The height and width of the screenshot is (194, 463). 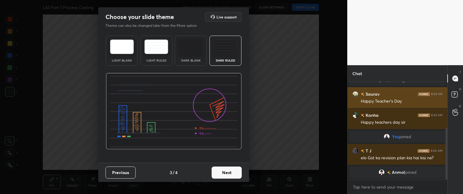 I want to click on p: G, so click(x=460, y=106).